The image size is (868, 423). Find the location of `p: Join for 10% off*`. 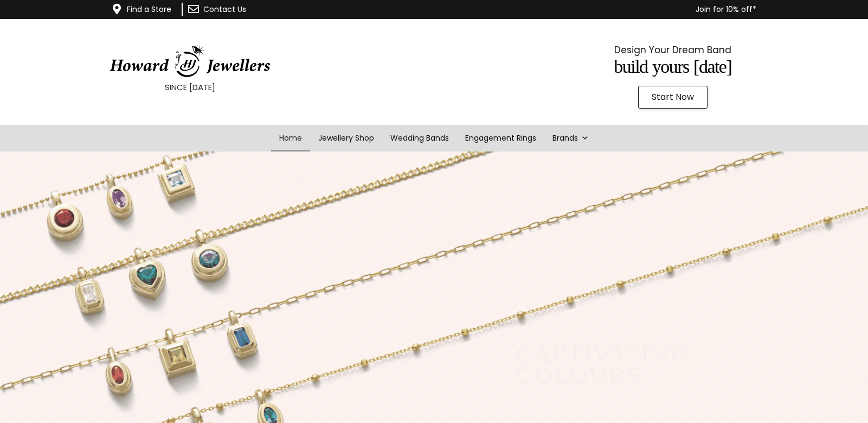

p: Join for 10% off* is located at coordinates (533, 9).